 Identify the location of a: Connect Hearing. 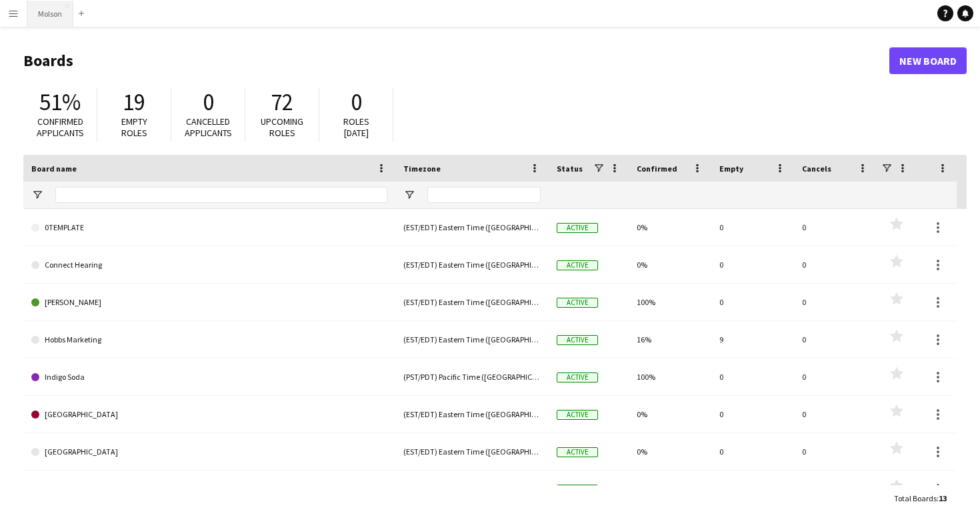
(210, 265).